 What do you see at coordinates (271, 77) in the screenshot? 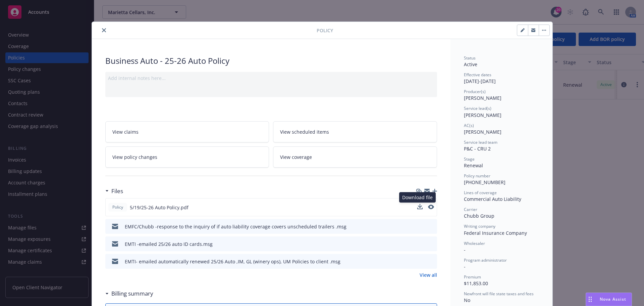
I see `div: Add internal notes here...` at bounding box center [271, 77].